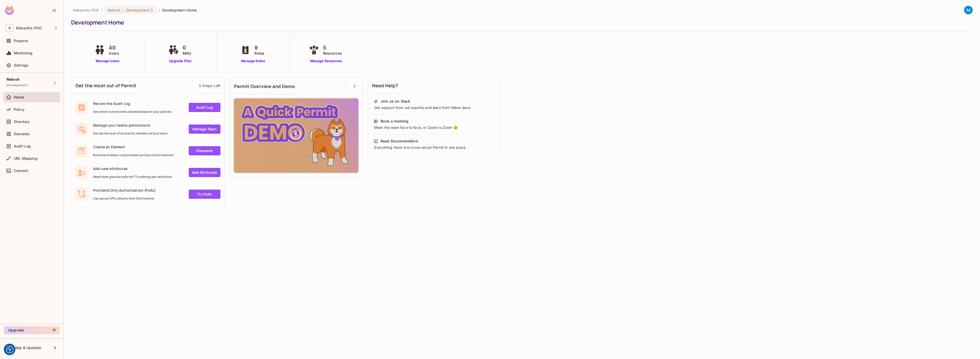 The image size is (980, 359). Describe the element at coordinates (19, 98) in the screenshot. I see `span: Home` at that location.